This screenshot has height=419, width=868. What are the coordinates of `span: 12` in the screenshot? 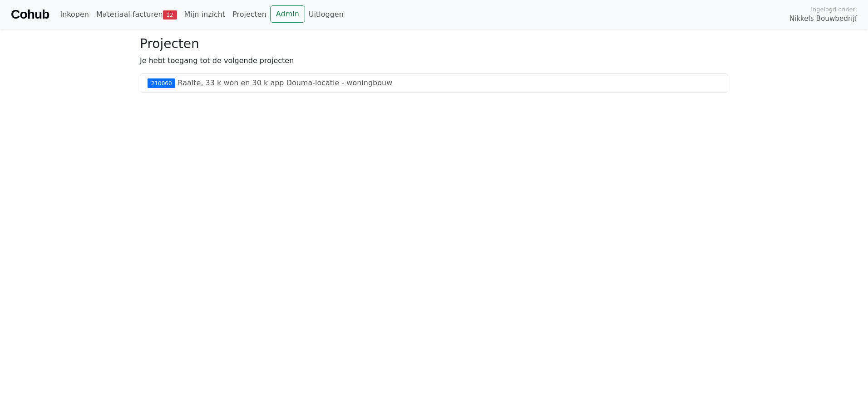 It's located at (169, 15).